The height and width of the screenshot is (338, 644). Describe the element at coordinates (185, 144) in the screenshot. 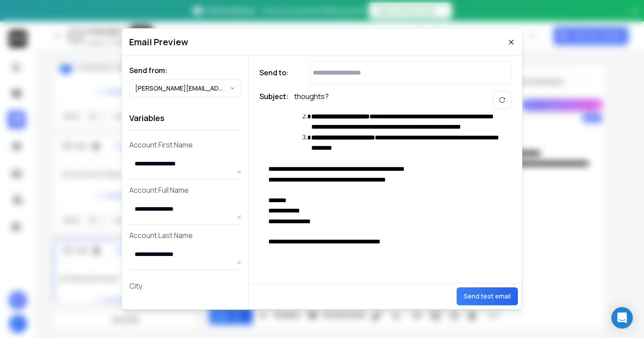

I see `p: Account First Name` at that location.